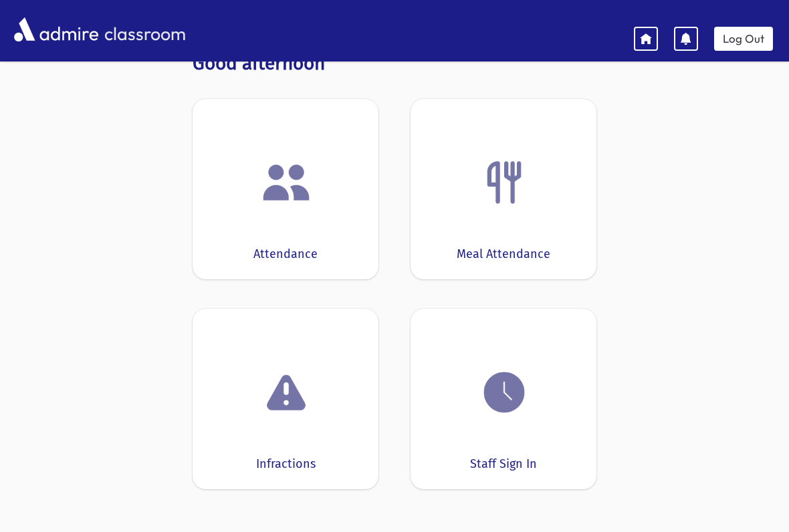  I want to click on div: Infractions, so click(286, 464).